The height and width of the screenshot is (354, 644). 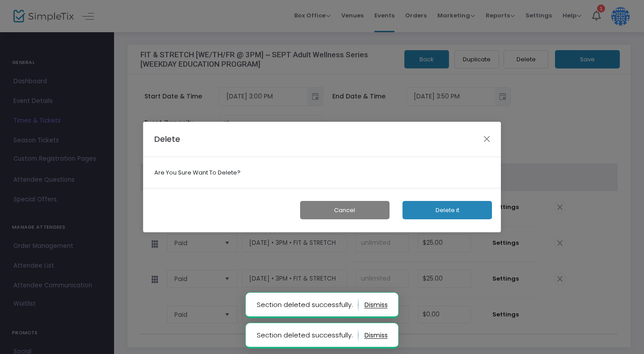 What do you see at coordinates (487, 139) in the screenshot?
I see `button: Close` at bounding box center [487, 139].